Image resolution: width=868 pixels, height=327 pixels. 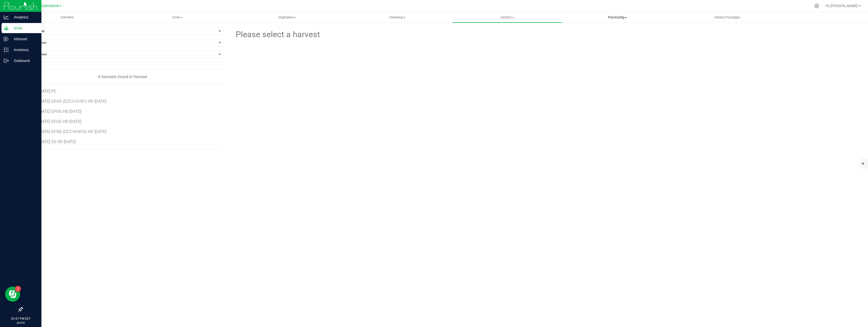 I want to click on span: Cultivation, so click(x=51, y=6).